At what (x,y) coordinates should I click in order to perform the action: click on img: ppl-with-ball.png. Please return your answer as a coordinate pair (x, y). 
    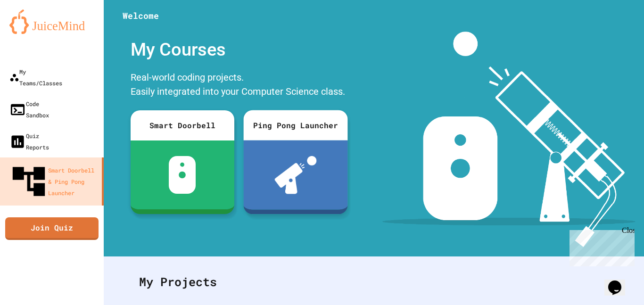
    Looking at the image, I should click on (295, 175).